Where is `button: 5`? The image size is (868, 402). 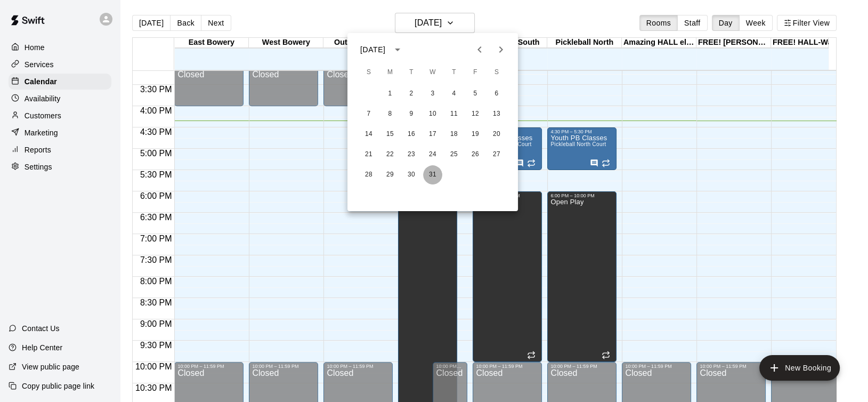 button: 5 is located at coordinates (475, 94).